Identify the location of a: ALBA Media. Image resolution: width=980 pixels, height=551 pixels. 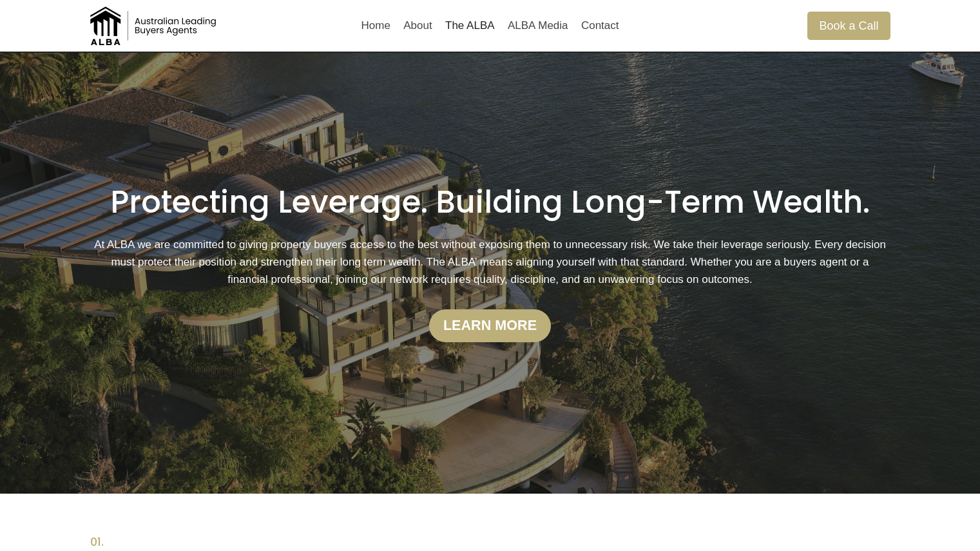
(538, 26).